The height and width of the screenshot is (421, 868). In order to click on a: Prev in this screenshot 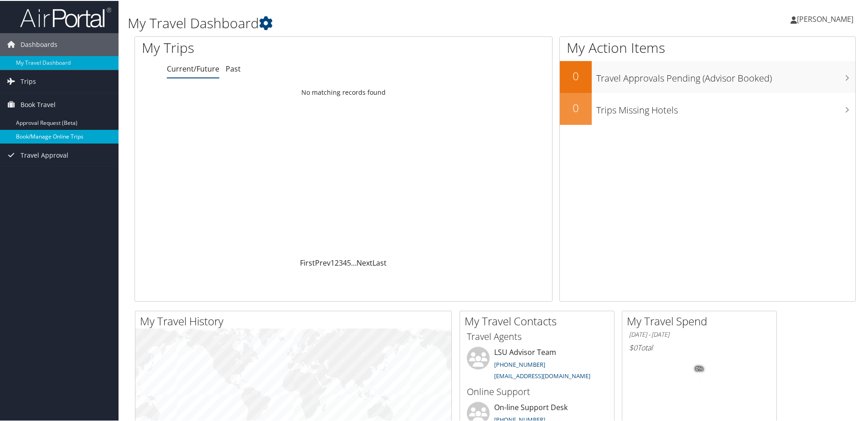, I will do `click(323, 262)`.